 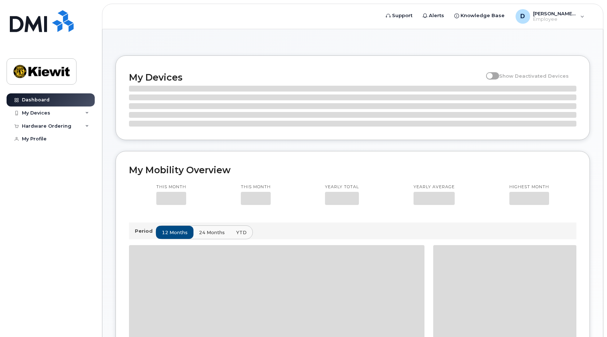 What do you see at coordinates (342, 187) in the screenshot?
I see `p: Yearly total` at bounding box center [342, 187].